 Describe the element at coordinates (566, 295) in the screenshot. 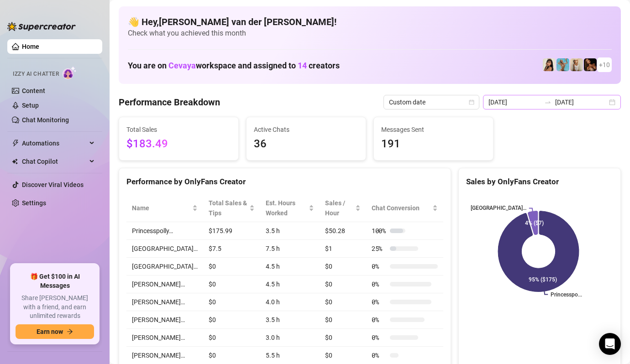

I see `text: Princesspo...` at that location.